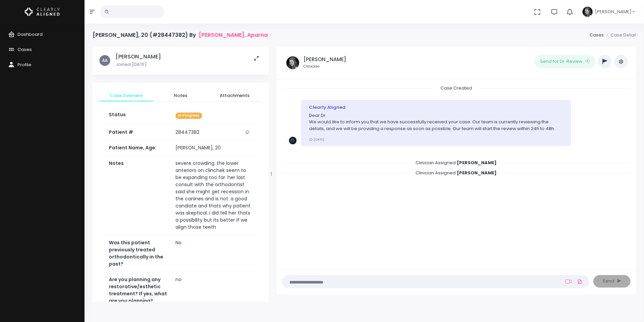 The height and width of the screenshot is (322, 644). I want to click on p: Dear Dr. We would like to inform you that we have successfully received your case. Our team is cu..., so click(436, 122).